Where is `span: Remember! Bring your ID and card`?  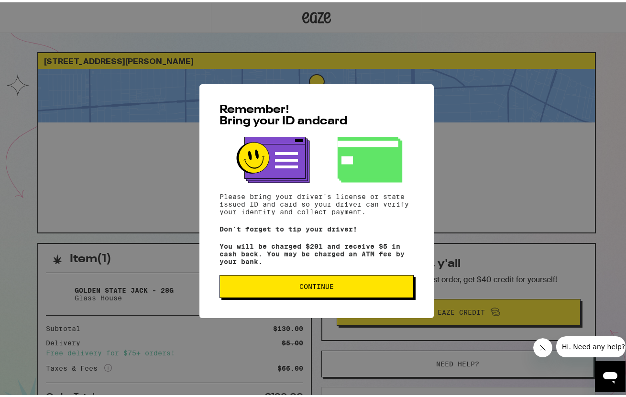 span: Remember! Bring your ID and card is located at coordinates (283, 113).